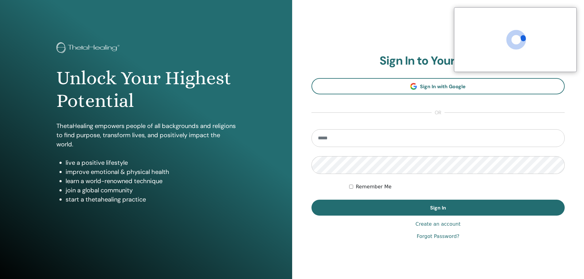 The height and width of the screenshot is (279, 584). I want to click on div: Keep me authenticated indefinitely or until I manually logout, so click(457, 187).